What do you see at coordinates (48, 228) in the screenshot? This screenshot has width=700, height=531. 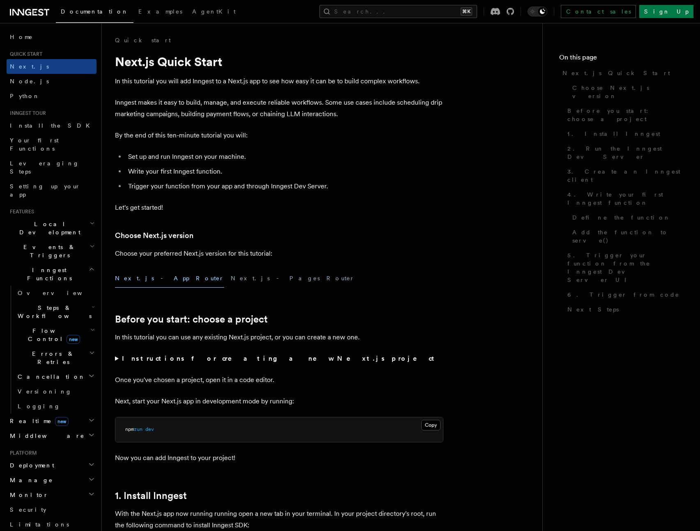 I see `span: Local Development` at bounding box center [48, 228].